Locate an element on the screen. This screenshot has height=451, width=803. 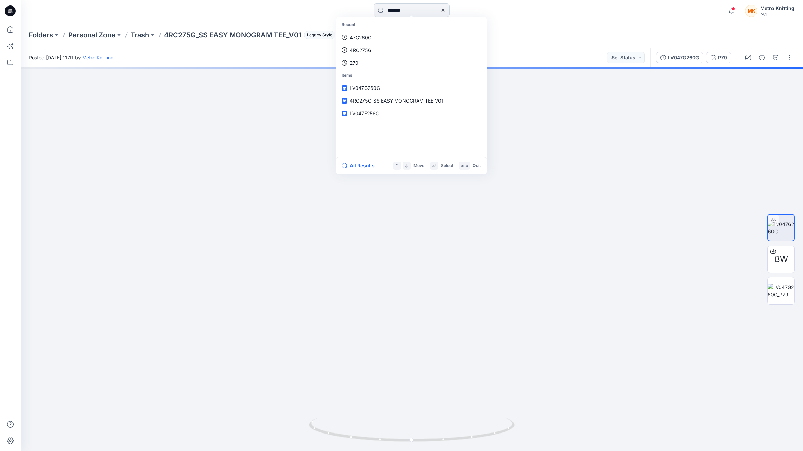
a: 270 is located at coordinates (412, 63).